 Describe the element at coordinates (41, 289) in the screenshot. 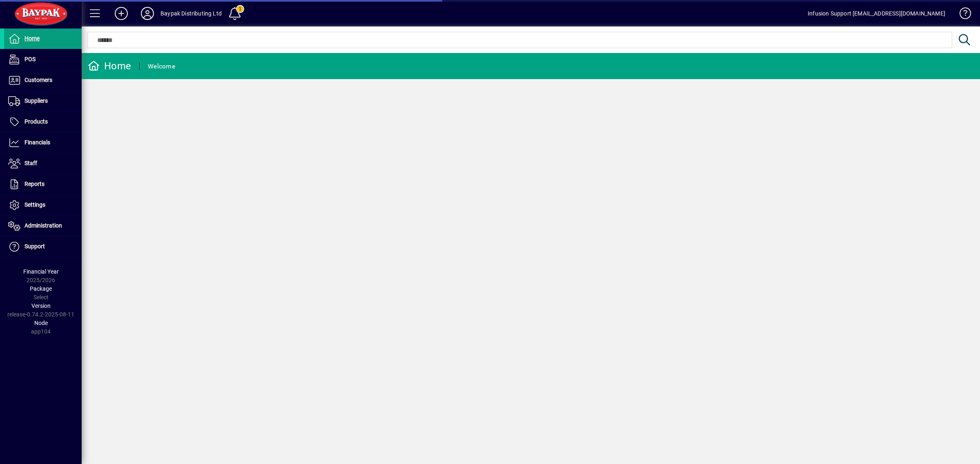

I see `span: Package` at that location.